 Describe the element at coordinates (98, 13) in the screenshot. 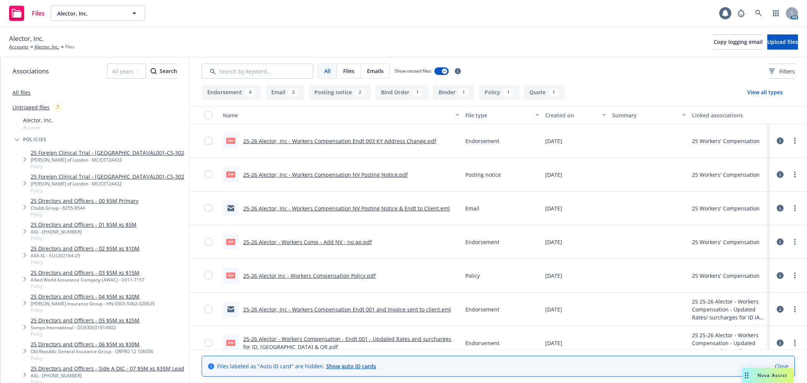

I see `button: Alector, Inc.` at that location.